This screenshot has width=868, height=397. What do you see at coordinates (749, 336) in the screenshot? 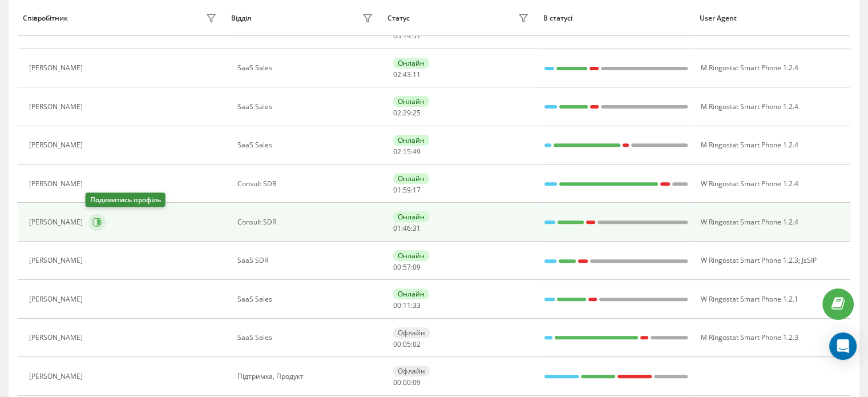
I see `span: M Ringostat Smart Phone 1.2.3` at bounding box center [749, 336].